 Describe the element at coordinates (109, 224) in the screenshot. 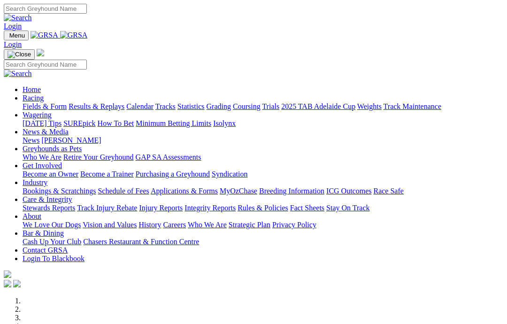

I see `a: Vision and Values` at that location.